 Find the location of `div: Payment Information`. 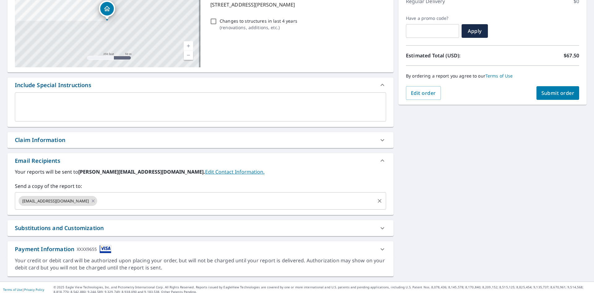

div: Payment Information is located at coordinates (63, 249).